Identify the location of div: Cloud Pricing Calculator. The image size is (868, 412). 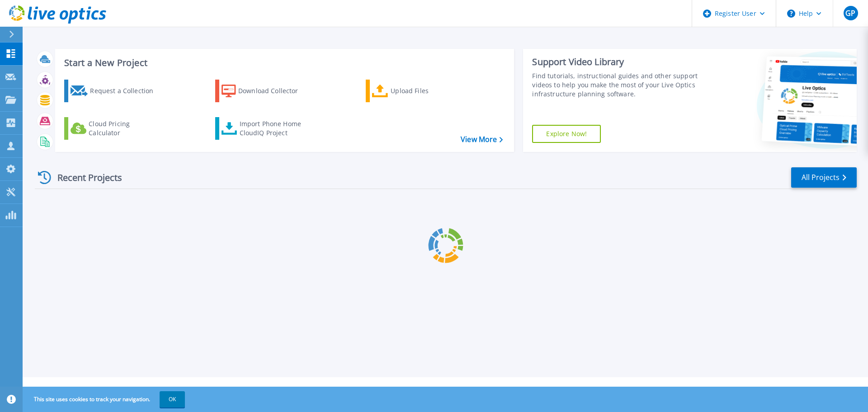
(125, 128).